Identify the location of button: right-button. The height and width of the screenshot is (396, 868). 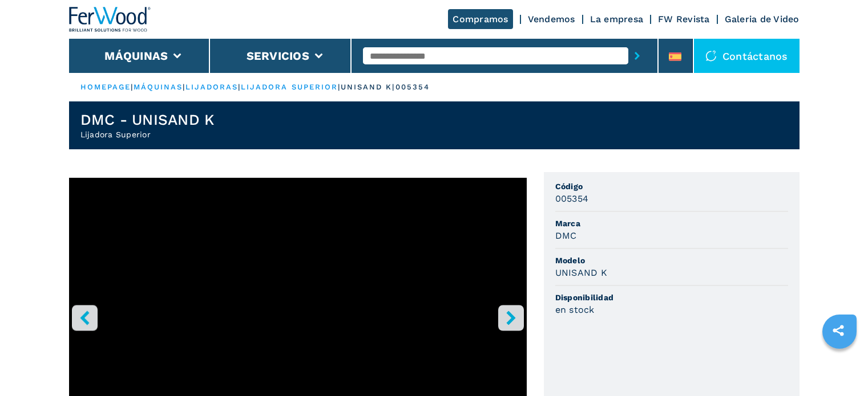
(511, 318).